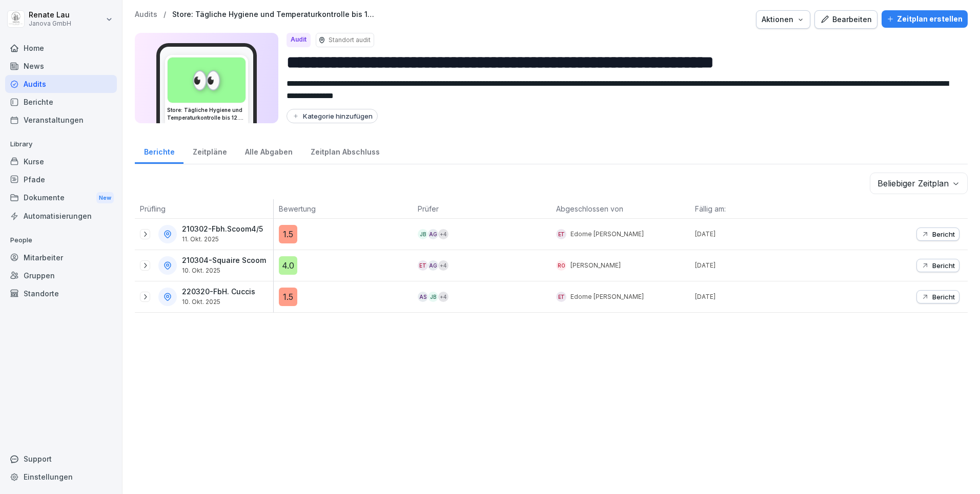 The width and height of the screenshot is (980, 494). What do you see at coordinates (925, 19) in the screenshot?
I see `div: Zeitplan erstellen` at bounding box center [925, 19].